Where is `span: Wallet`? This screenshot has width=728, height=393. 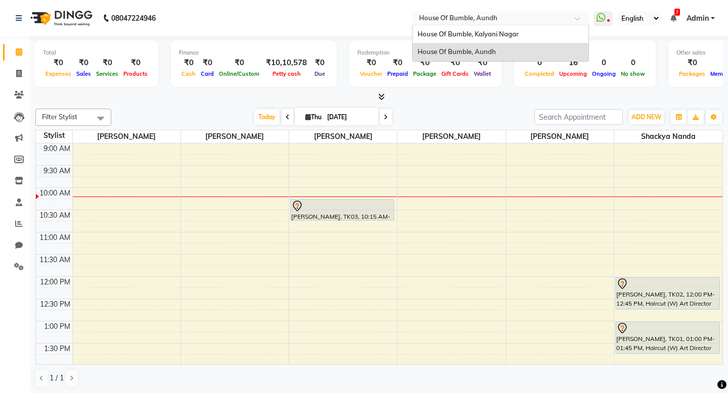 span: Wallet is located at coordinates (482, 74).